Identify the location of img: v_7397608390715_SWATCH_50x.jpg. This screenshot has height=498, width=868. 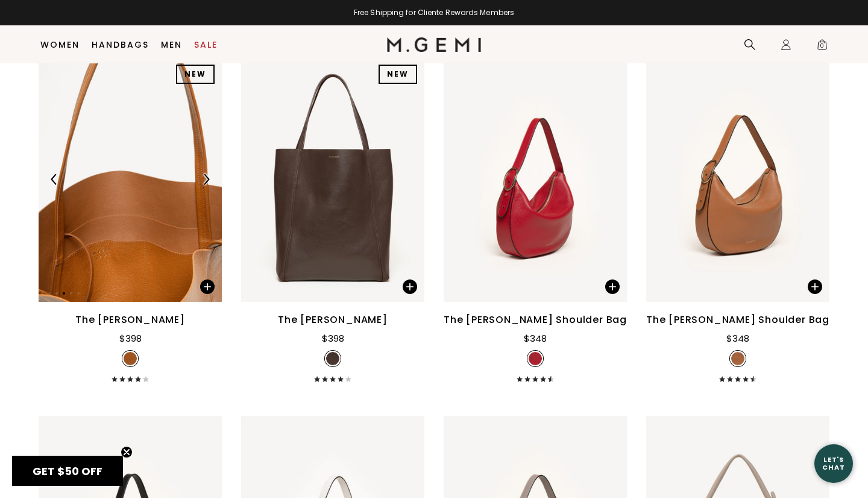
(130, 358).